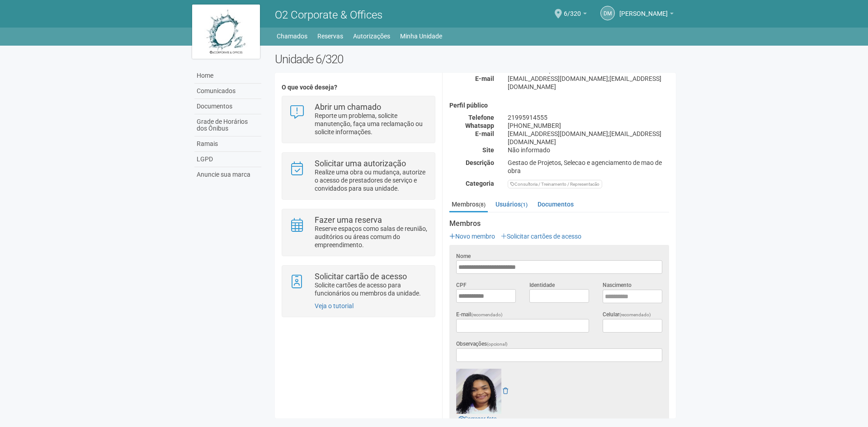  Describe the element at coordinates (228, 159) in the screenshot. I see `a: LGPD` at that location.